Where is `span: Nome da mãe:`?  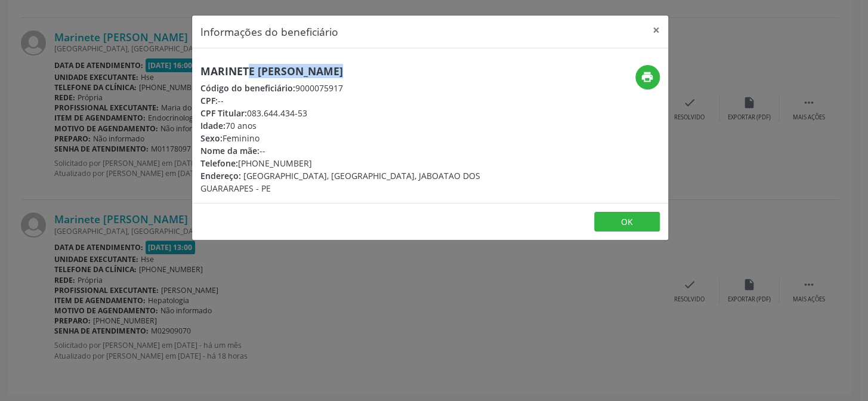 span: Nome da mãe: is located at coordinates (230, 150).